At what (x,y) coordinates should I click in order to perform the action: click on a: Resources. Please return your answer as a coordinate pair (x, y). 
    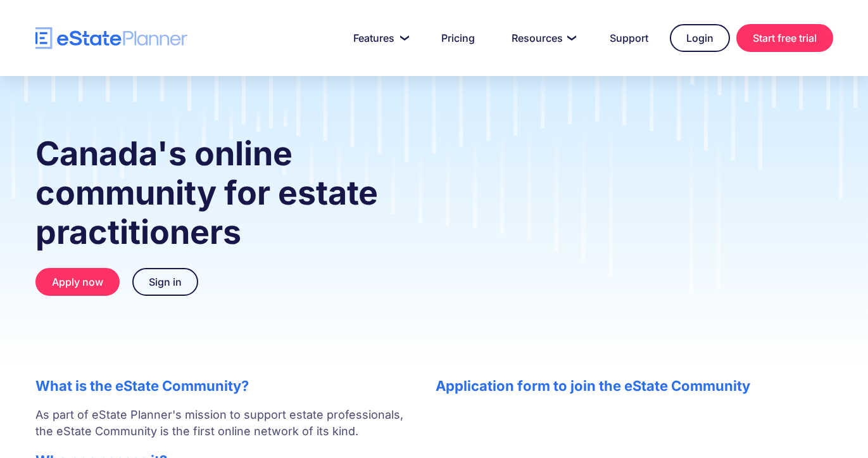
    Looking at the image, I should click on (542, 38).